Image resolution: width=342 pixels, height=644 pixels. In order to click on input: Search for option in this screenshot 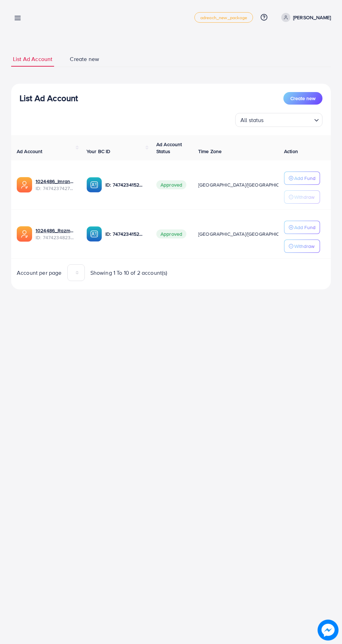, I will do `click(288, 119)`.